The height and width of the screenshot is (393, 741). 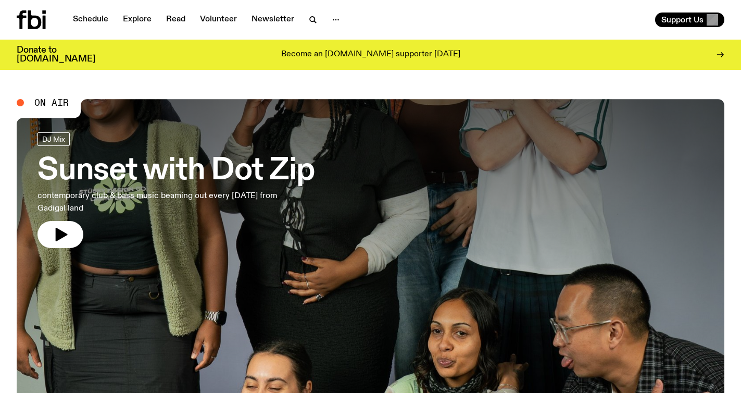 I want to click on span: Support Us, so click(x=682, y=20).